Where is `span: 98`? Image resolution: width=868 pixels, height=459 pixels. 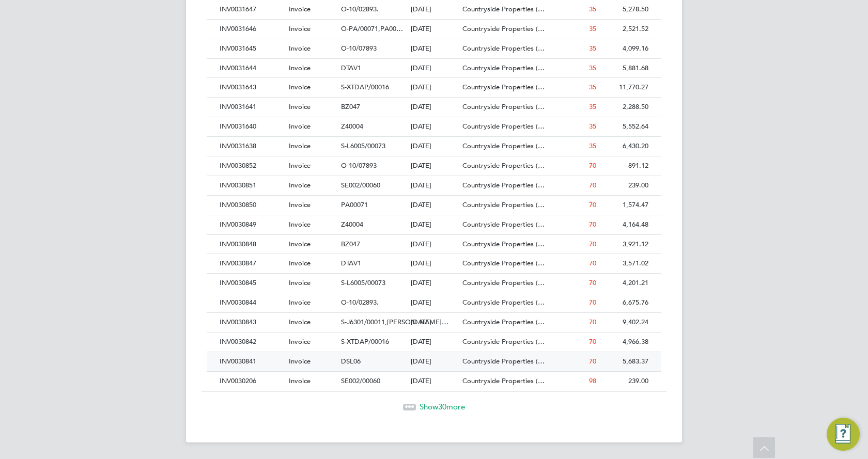 span: 98 is located at coordinates (592, 380).